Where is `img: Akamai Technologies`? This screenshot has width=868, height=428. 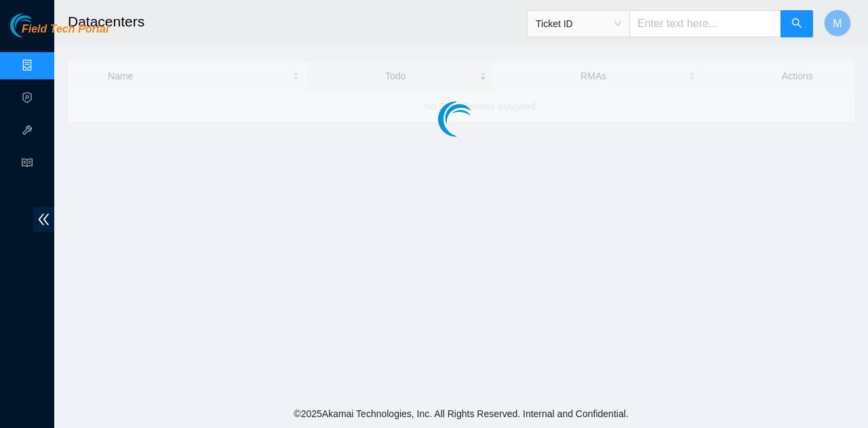 img: Akamai Technologies is located at coordinates (39, 25).